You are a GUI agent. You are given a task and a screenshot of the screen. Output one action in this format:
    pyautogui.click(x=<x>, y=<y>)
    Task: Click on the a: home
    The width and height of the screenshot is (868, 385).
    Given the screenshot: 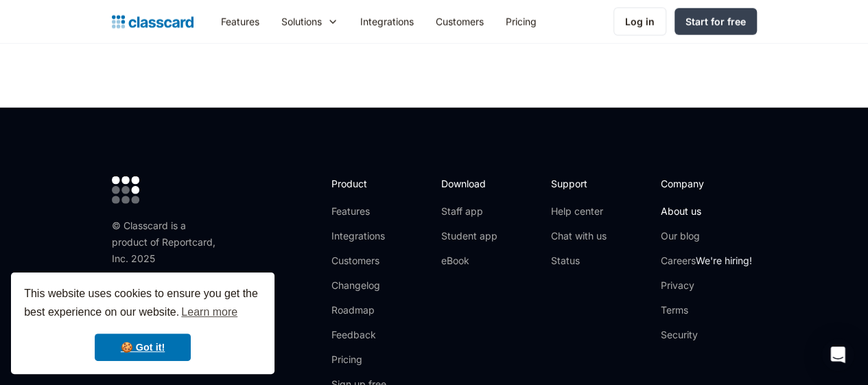 What is the action you would take?
    pyautogui.click(x=153, y=22)
    